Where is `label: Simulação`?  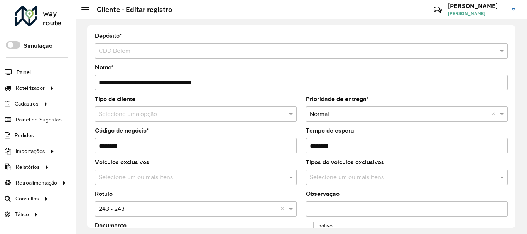 label: Simulação is located at coordinates (38, 46).